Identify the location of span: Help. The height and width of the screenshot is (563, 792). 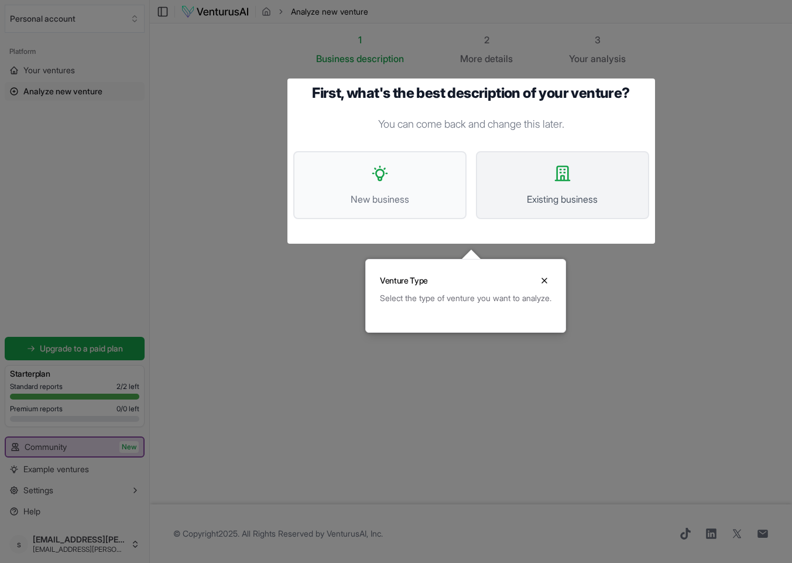
(32, 511).